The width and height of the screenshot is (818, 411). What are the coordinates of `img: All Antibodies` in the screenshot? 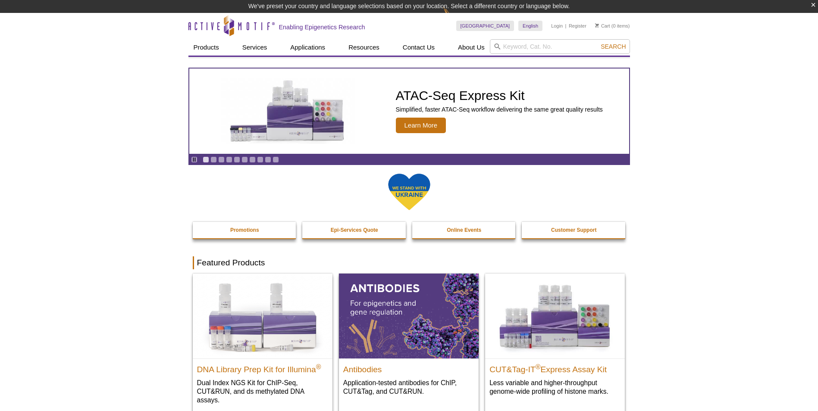 It's located at (409, 316).